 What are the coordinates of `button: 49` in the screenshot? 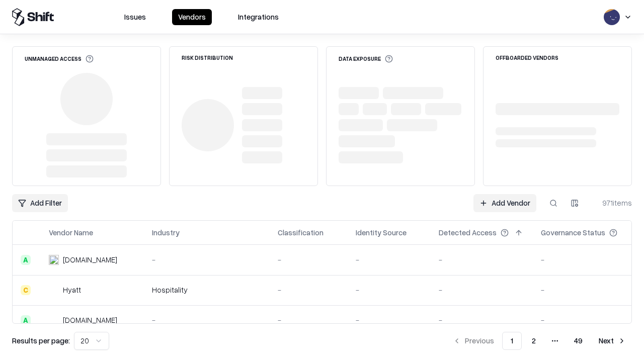 It's located at (578, 341).